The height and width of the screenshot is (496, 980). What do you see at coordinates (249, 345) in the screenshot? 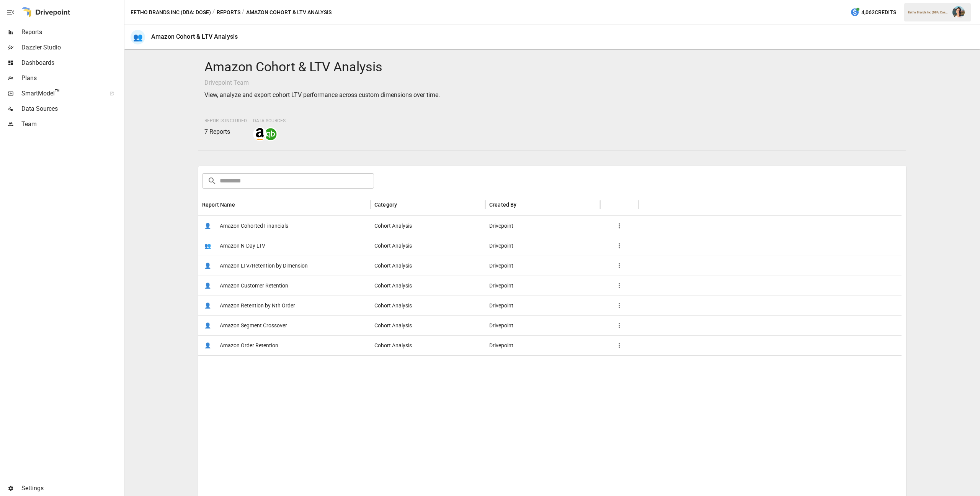
I see `span: Amazon Order Retention` at bounding box center [249, 345].